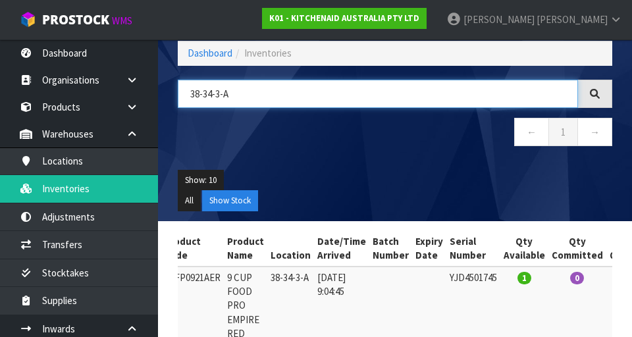 Image resolution: width=632 pixels, height=337 pixels. Describe the element at coordinates (344, 18) in the screenshot. I see `strong: K01 - KITCHENAID AUSTRALIA PTY LTD` at that location.